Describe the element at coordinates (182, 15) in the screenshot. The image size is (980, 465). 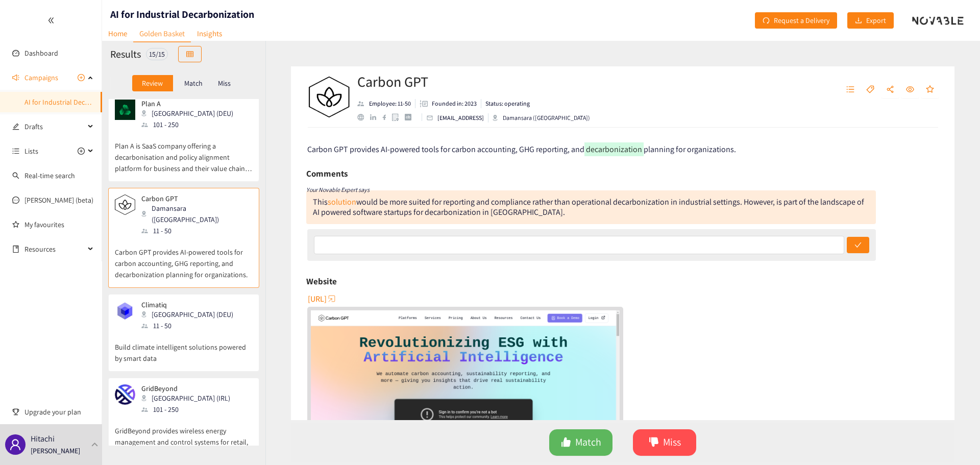
I see `h1: AI for Industrial Decarbonization` at that location.